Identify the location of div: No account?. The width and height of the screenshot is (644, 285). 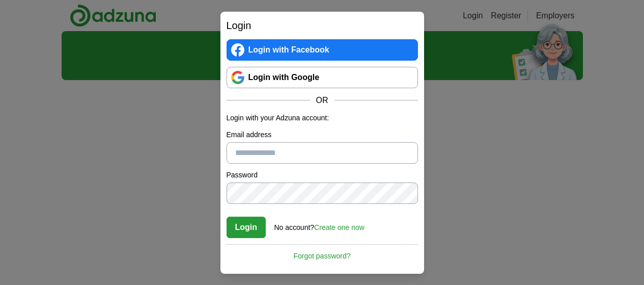
(319, 224).